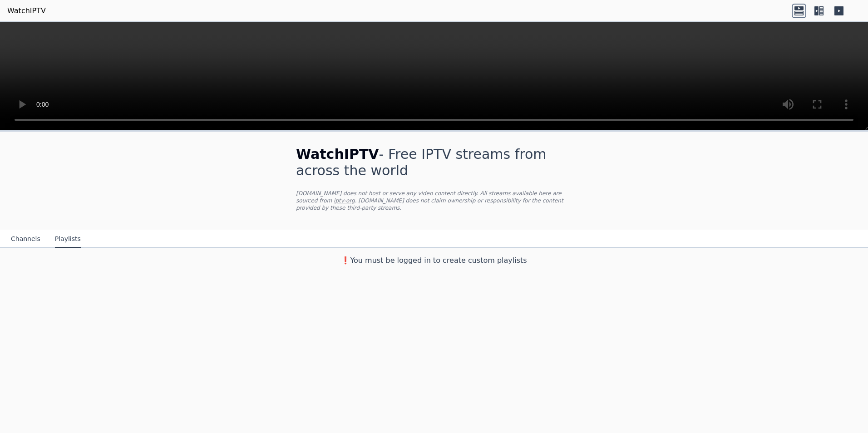 The image size is (868, 433). Describe the element at coordinates (26, 239) in the screenshot. I see `button: Channels` at that location.